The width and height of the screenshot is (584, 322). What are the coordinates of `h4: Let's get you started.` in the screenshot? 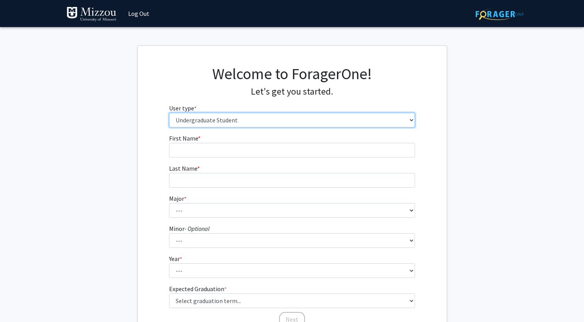 It's located at (292, 91).